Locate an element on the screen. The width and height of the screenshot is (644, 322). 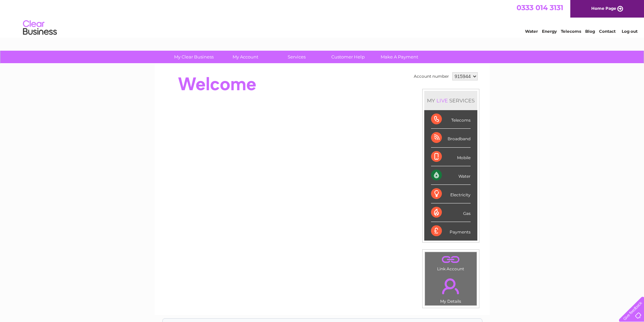
a: Services is located at coordinates (297, 57).